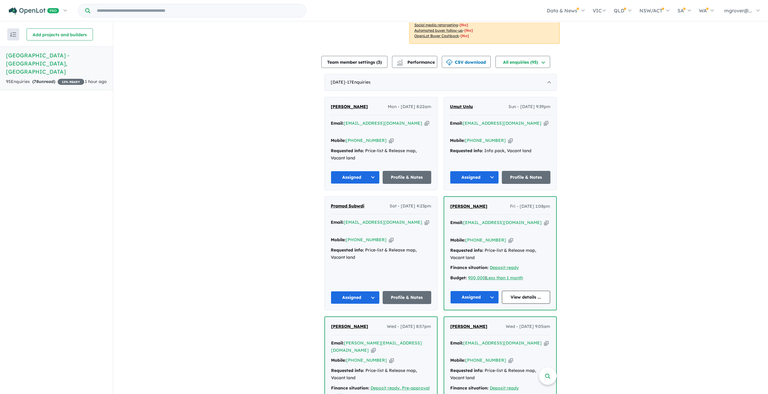 The width and height of the screenshot is (768, 394). I want to click on strong: Finance situation:, so click(469, 388).